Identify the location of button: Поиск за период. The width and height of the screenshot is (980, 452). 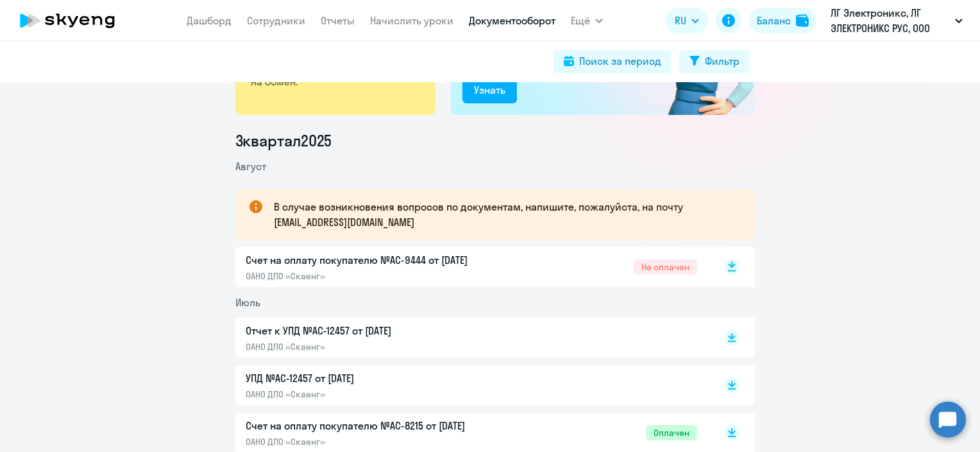
(612, 61).